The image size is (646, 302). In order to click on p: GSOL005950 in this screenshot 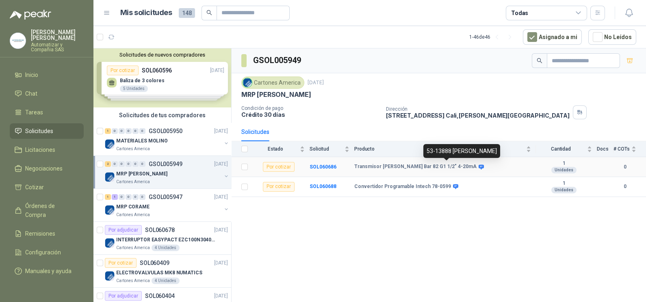, I will do `click(165, 131)`.